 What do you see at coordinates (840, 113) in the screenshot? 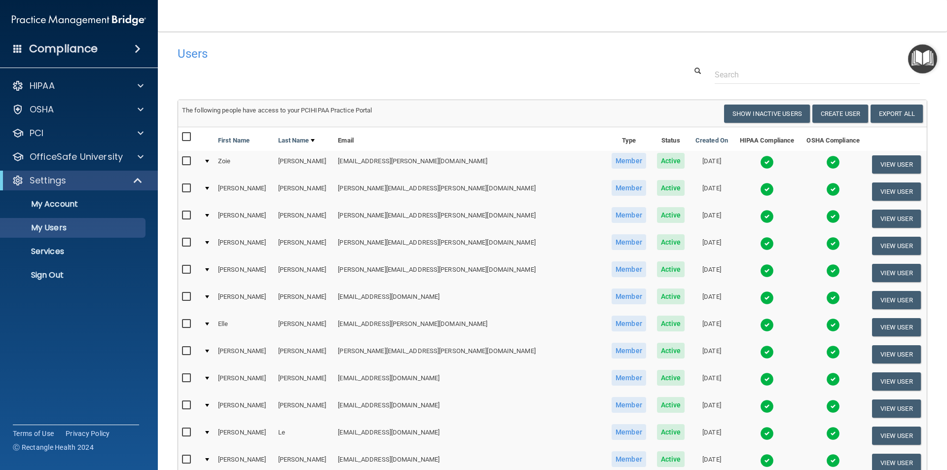
I see `button: Create User` at bounding box center [840, 113].